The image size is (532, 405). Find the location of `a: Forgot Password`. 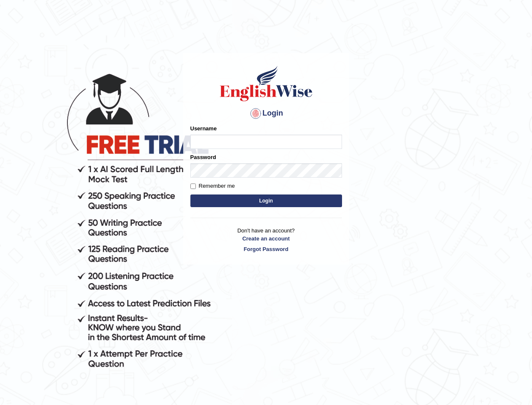

a: Forgot Password is located at coordinates (266, 249).